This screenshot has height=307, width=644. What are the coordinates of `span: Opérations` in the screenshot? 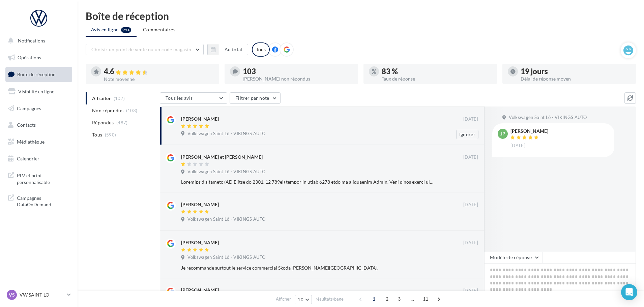 It's located at (29, 57).